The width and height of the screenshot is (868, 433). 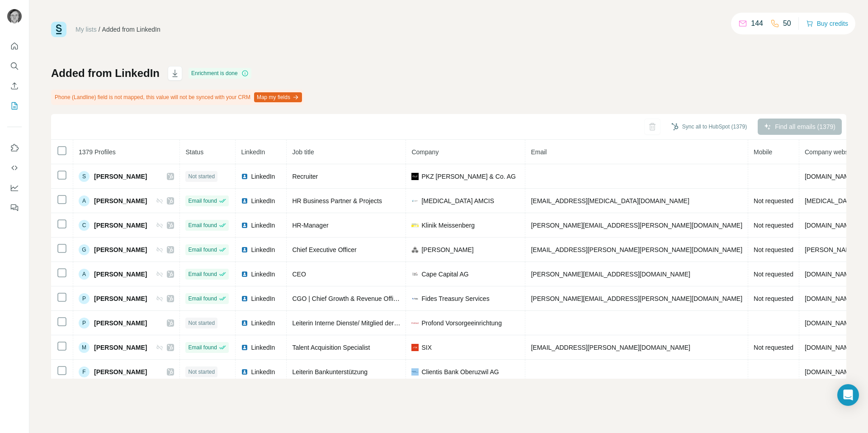 I want to click on div: G, so click(x=84, y=250).